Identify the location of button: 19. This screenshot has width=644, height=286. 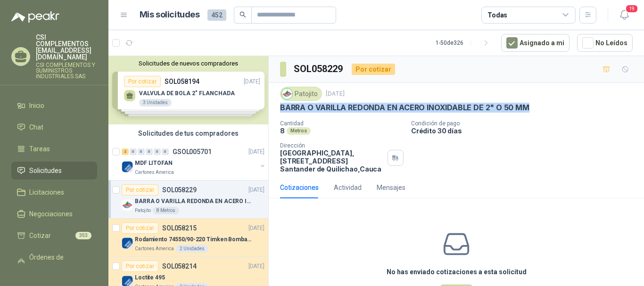
(624, 15).